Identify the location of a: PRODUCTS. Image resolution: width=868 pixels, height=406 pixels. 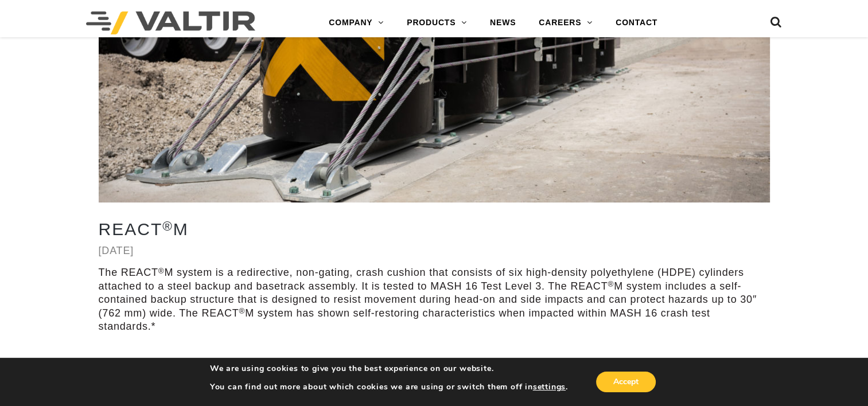
(436, 23).